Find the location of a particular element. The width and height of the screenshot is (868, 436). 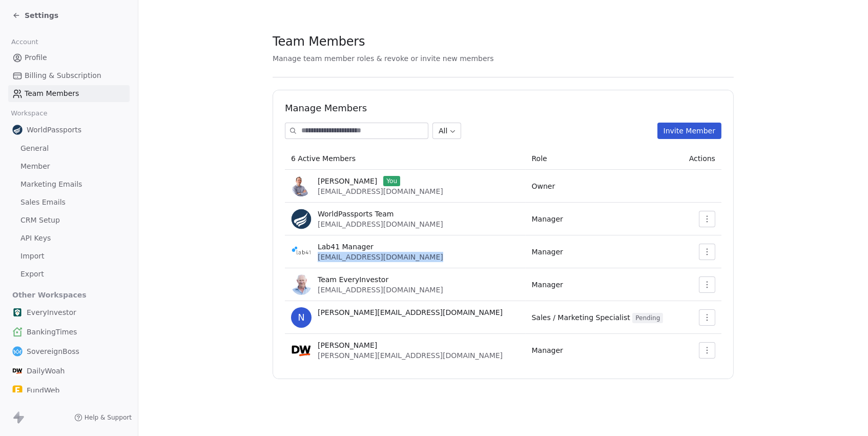

a: Team Members is located at coordinates (69, 93).